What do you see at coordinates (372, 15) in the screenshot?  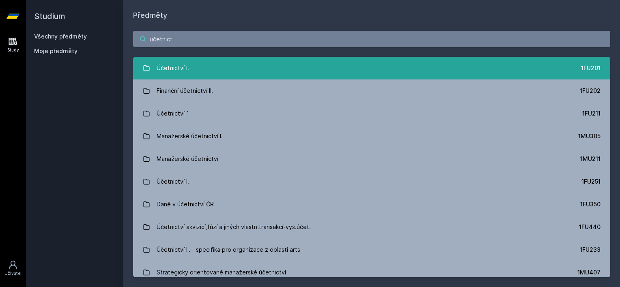 I see `h1: Předměty` at bounding box center [372, 15].